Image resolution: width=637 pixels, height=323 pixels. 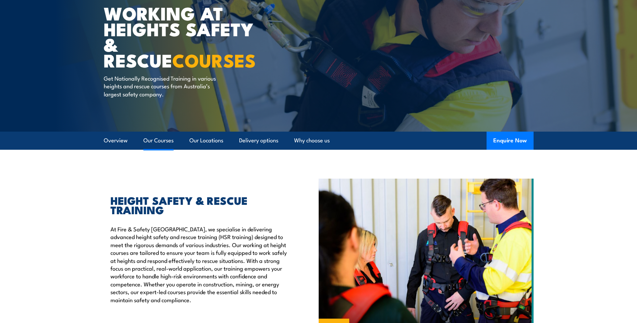 I want to click on h2: HEIGHT SAFETY & RESCUE TRAINING, so click(x=199, y=205).